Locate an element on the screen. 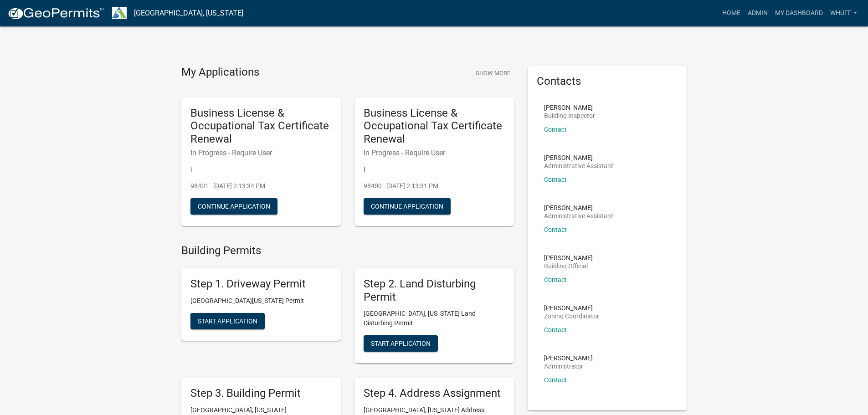 This screenshot has height=415, width=868. a: Home is located at coordinates (731, 13).